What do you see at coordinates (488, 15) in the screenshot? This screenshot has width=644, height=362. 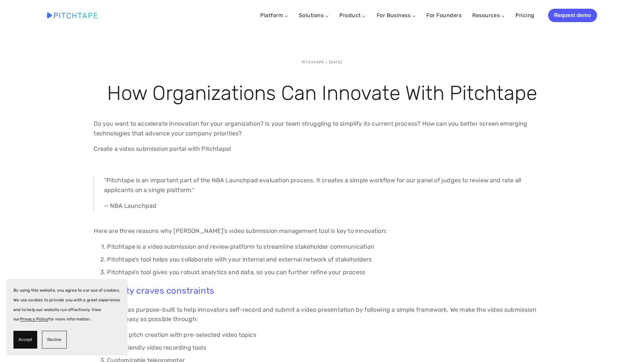 I see `a: Resources ⌵` at bounding box center [488, 15].